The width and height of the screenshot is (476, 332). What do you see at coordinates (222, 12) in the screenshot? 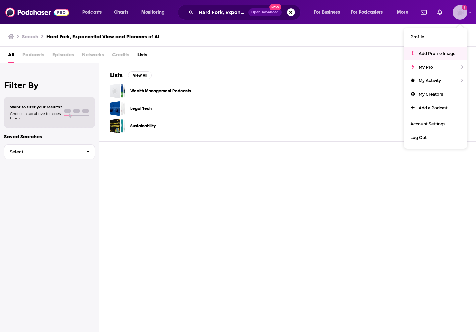
I see `input: Search podcasts, credits, & more...` at bounding box center [222, 12].